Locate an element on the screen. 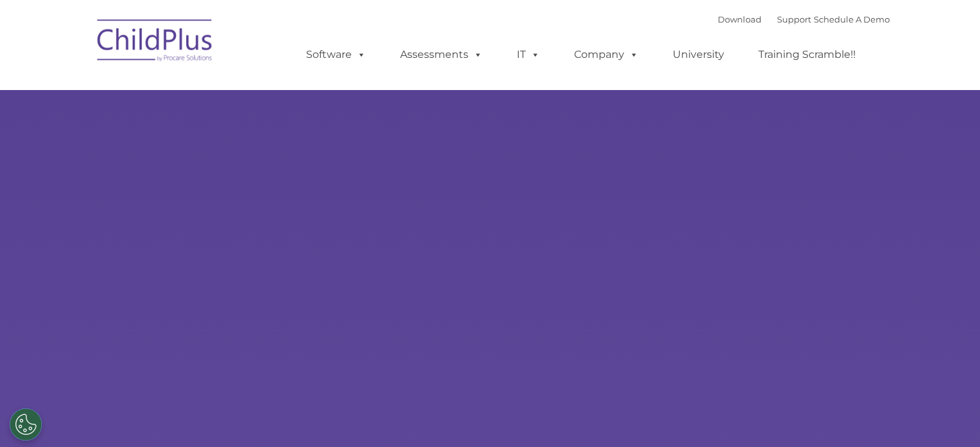 This screenshot has height=447, width=980. a: University is located at coordinates (698, 55).